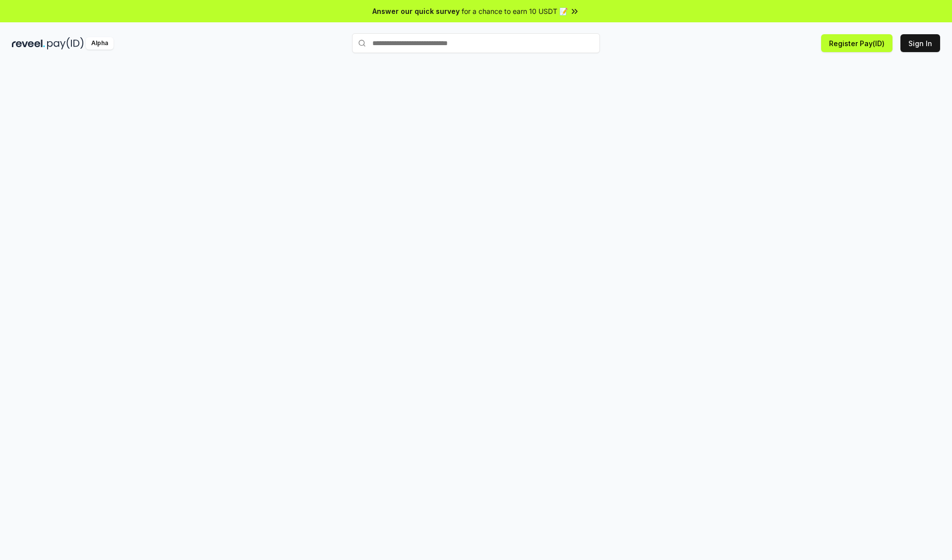 The width and height of the screenshot is (952, 560). I want to click on img: pay_id, so click(65, 43).